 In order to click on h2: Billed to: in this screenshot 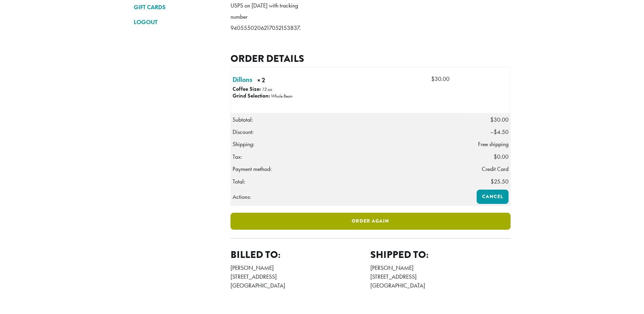, I will do `click(301, 255)`.